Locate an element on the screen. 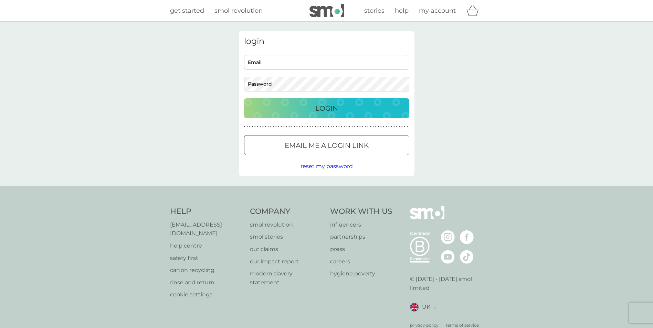  p: careers is located at coordinates (361, 262).